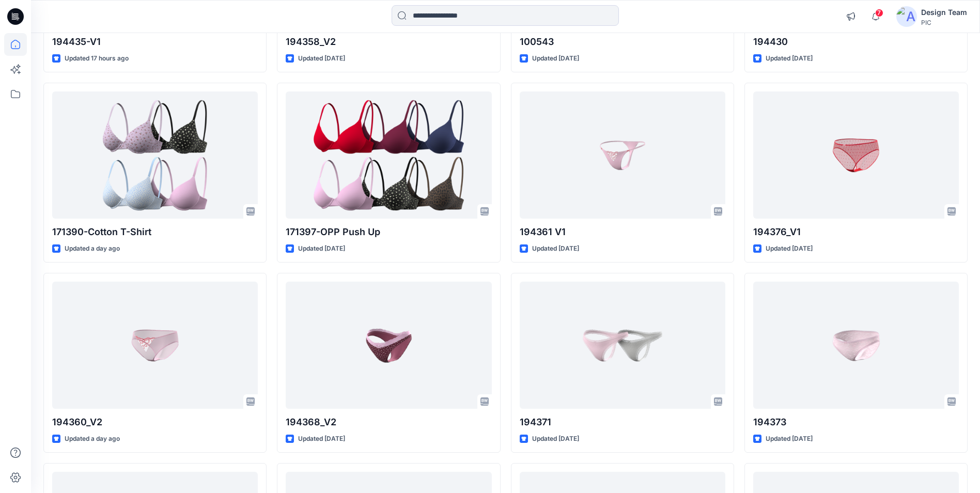 The width and height of the screenshot is (980, 493). I want to click on p: 194435-V1, so click(155, 42).